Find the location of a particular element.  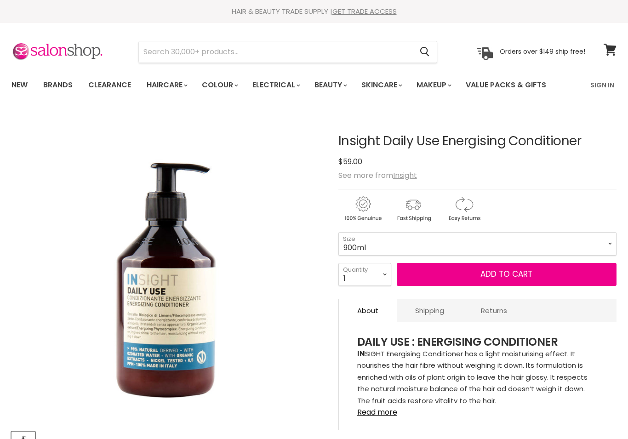

a: Haircare is located at coordinates (166, 85).